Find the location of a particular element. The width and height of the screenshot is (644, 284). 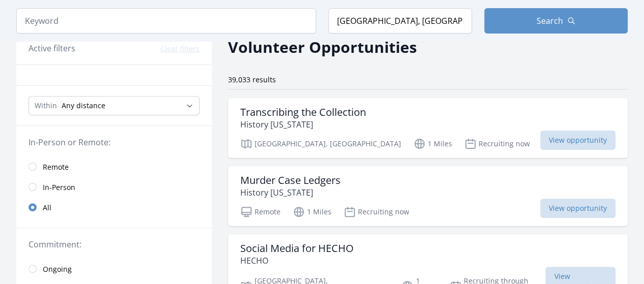

h2: Volunteer Opportunities is located at coordinates (322, 47).